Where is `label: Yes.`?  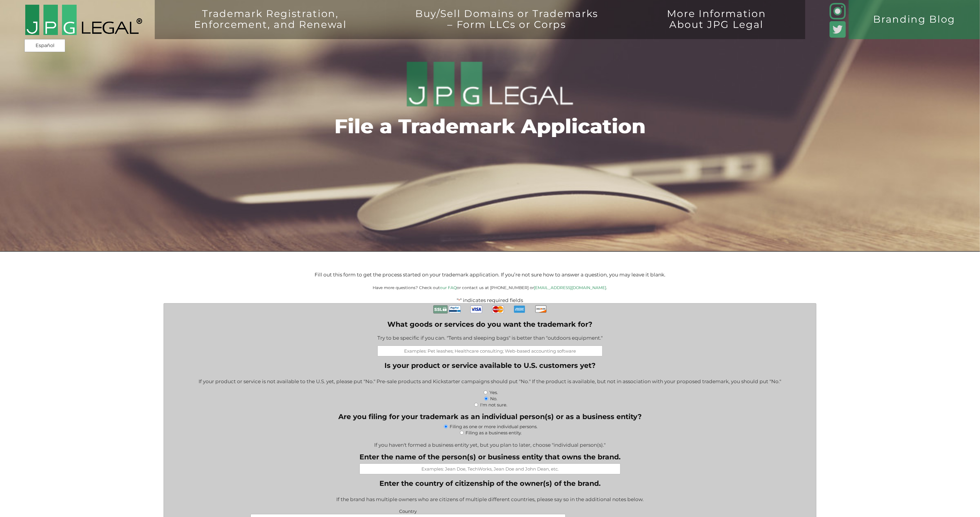
label: Yes. is located at coordinates (493, 392).